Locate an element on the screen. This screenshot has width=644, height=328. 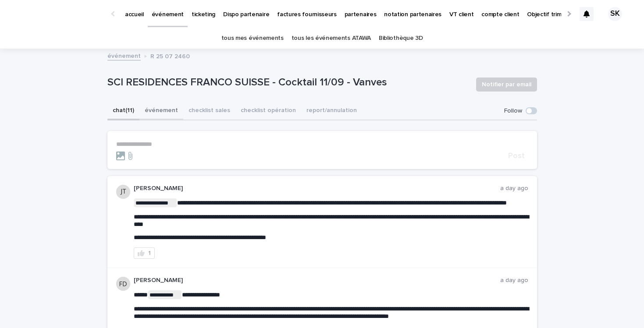
button: événement is located at coordinates (161, 111).